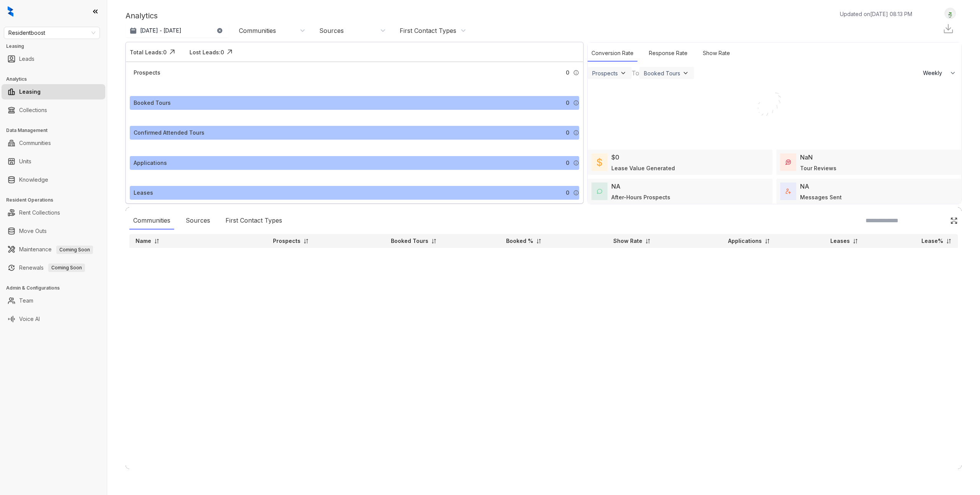  What do you see at coordinates (745, 241) in the screenshot?
I see `p: Applications` at bounding box center [745, 241].